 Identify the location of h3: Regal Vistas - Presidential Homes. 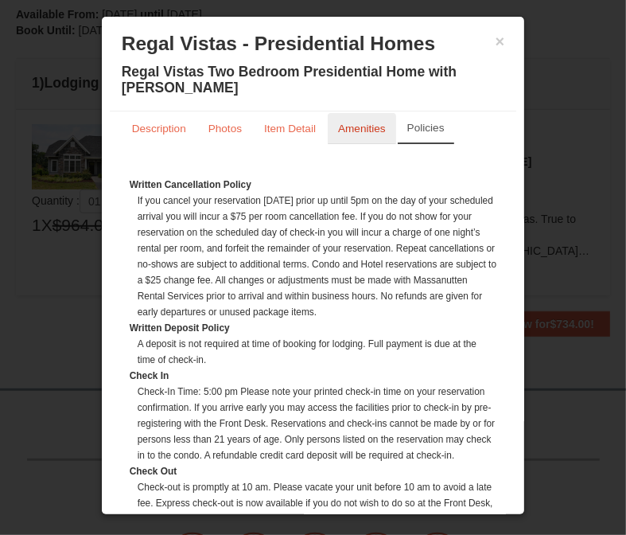
(313, 44).